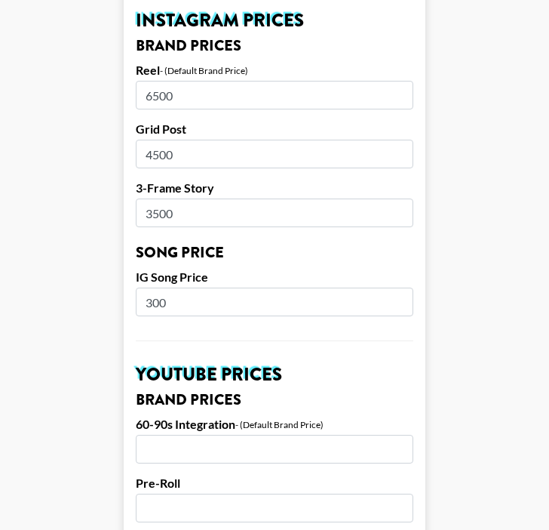  I want to click on label: 3-Frame Story, so click(275, 188).